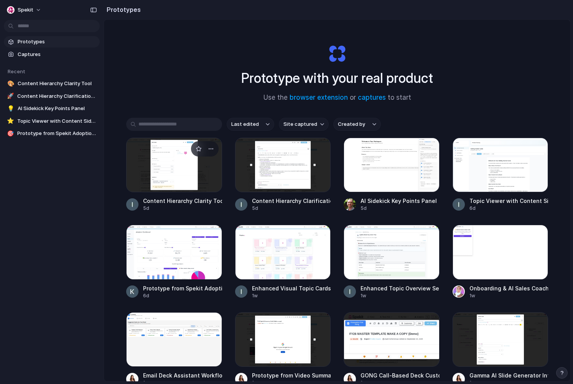  What do you see at coordinates (501, 175) in the screenshot?
I see `a: Topic Viewer with Content SidepanelTopic Viewer with Content Sidepanel6d` at bounding box center [501, 175].